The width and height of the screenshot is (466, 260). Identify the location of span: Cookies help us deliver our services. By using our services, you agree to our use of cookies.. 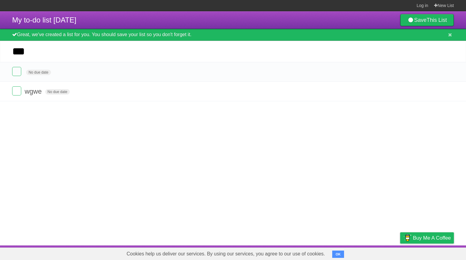
(226, 254).